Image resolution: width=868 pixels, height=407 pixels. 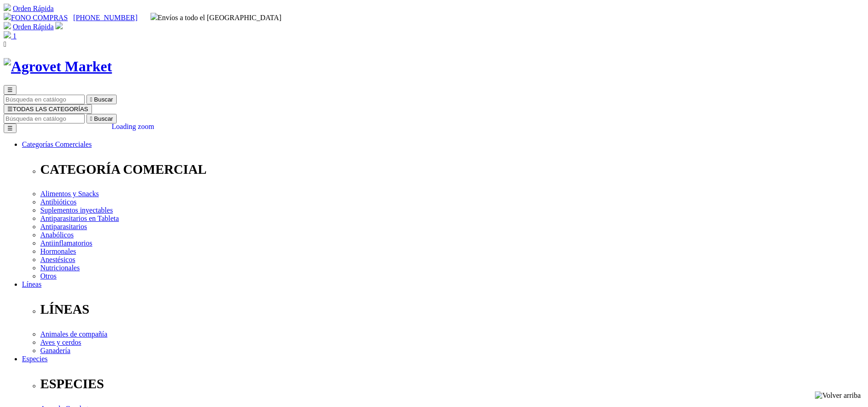 I want to click on span: Categorías Comerciales, so click(x=56, y=144).